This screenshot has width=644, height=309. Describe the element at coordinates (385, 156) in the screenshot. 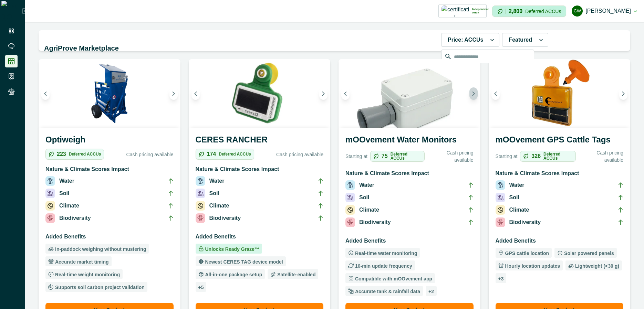

I see `p: 75` at that location.